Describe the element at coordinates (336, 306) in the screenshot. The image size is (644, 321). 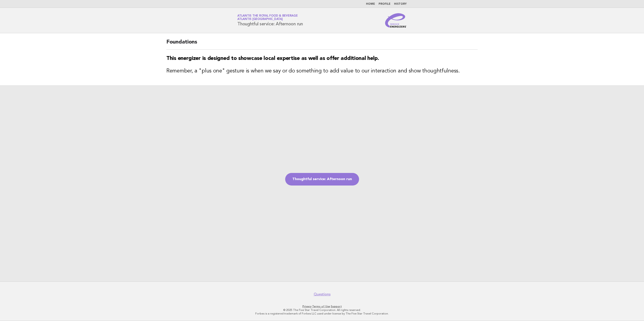
I see `a: Support` at that location.